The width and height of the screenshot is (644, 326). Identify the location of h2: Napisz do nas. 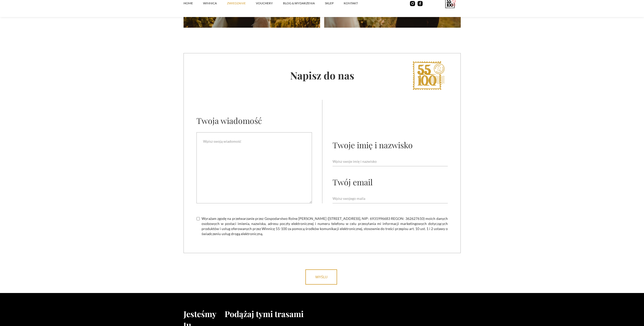
(322, 76).